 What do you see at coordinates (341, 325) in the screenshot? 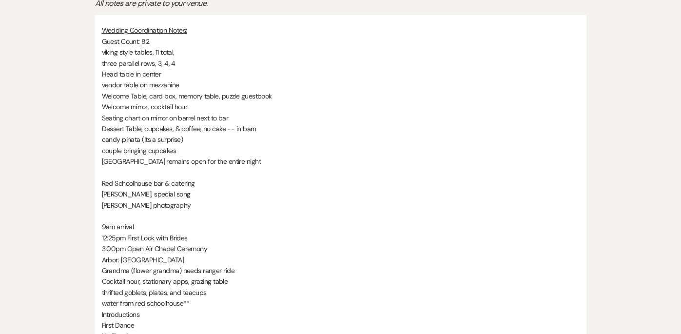
I see `p: First Dance` at bounding box center [341, 325].